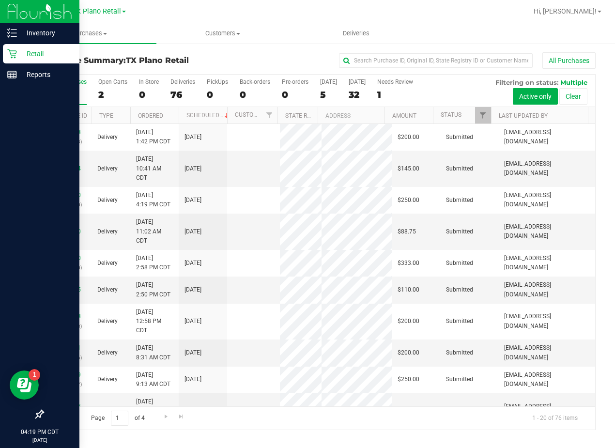  Describe the element at coordinates (395, 82) in the screenshot. I see `div: Needs Review` at that location.